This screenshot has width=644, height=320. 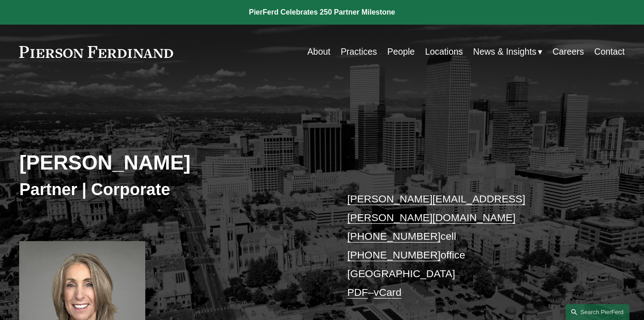 I want to click on a: Contact, so click(x=610, y=52).